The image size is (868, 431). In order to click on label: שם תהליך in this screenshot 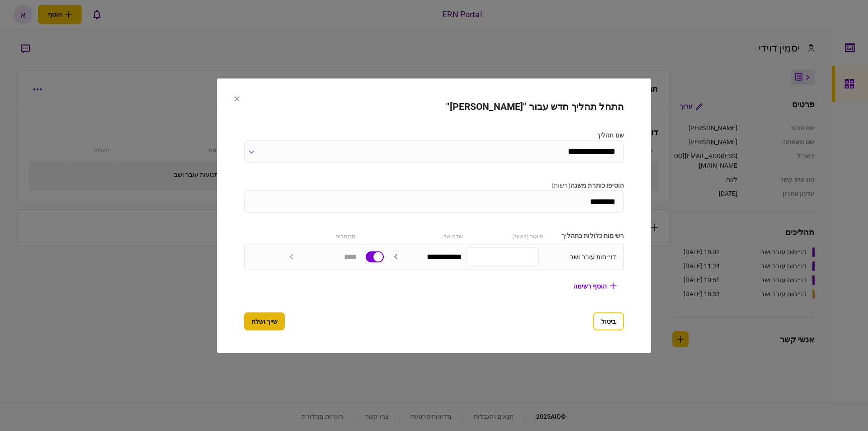, I will do `click(434, 135)`.